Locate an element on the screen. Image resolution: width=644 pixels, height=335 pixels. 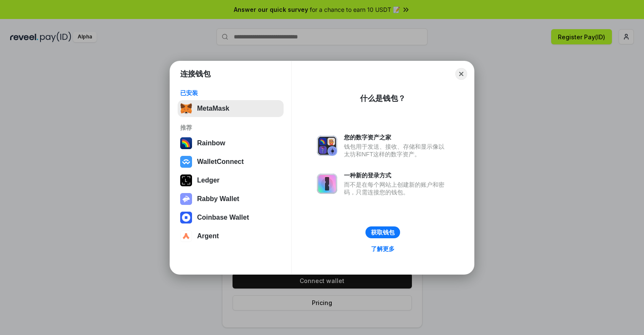
div: Argent is located at coordinates (208, 236).